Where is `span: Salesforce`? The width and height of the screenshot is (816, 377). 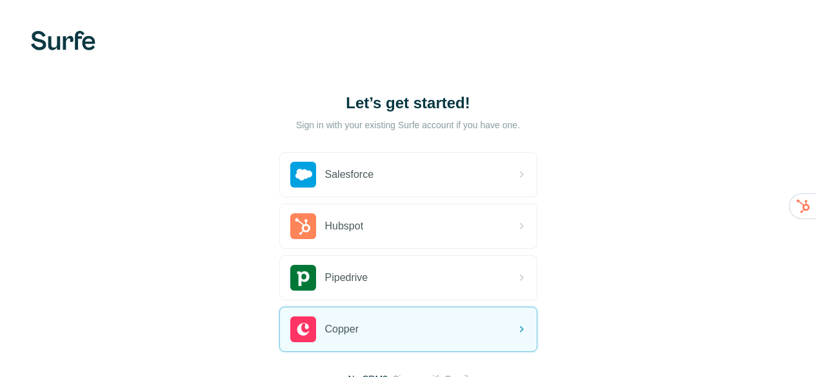 span: Salesforce is located at coordinates (350, 175).